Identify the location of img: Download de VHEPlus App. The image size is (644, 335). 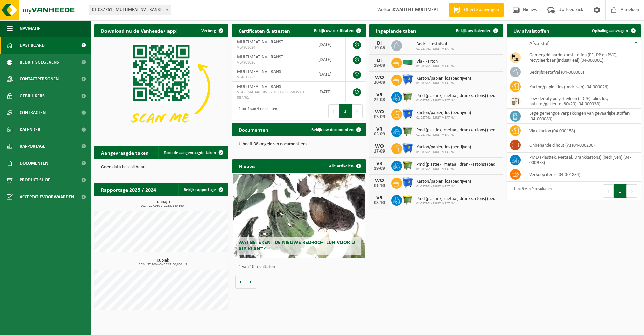
(161, 87).